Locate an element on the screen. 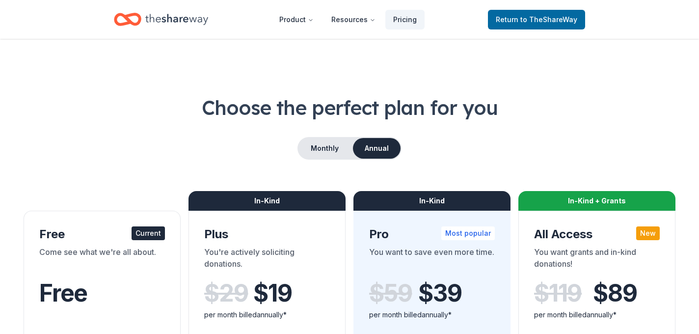  span: to TheShareWay is located at coordinates (549, 19).